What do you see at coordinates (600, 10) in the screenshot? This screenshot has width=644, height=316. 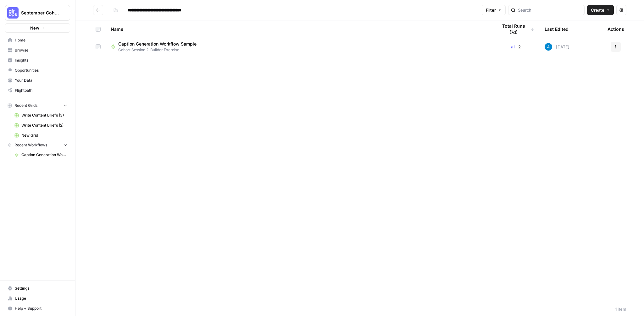 I see `button: Create` at bounding box center [600, 10].